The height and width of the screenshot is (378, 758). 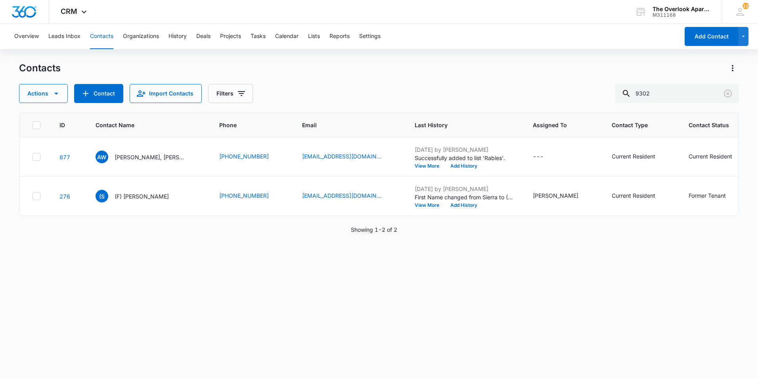 I want to click on button: Deals, so click(x=203, y=36).